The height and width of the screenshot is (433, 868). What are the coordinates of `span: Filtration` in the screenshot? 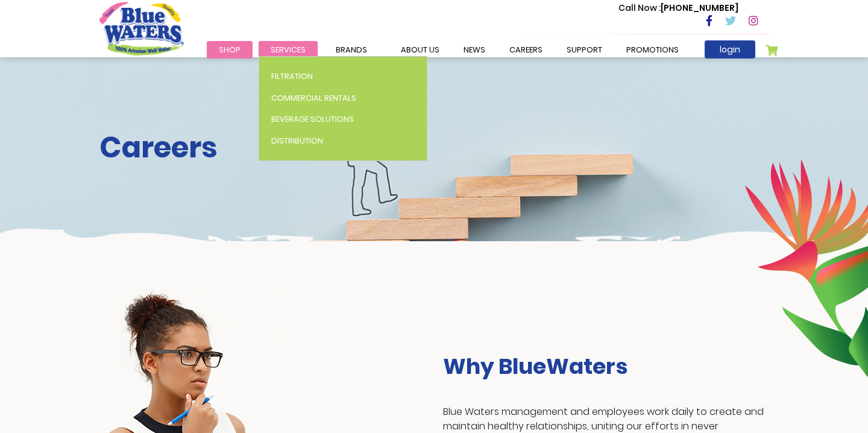 It's located at (291, 76).